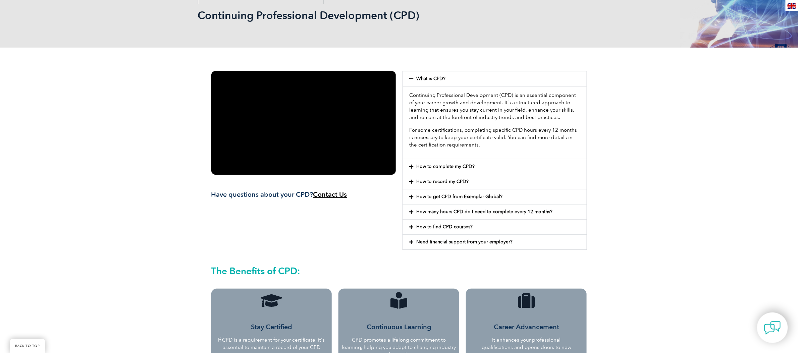 The width and height of the screenshot is (798, 353). I want to click on p: For some certifications, completing specific CPD hours every 12 months is necessary to keep your ..., so click(495, 137).